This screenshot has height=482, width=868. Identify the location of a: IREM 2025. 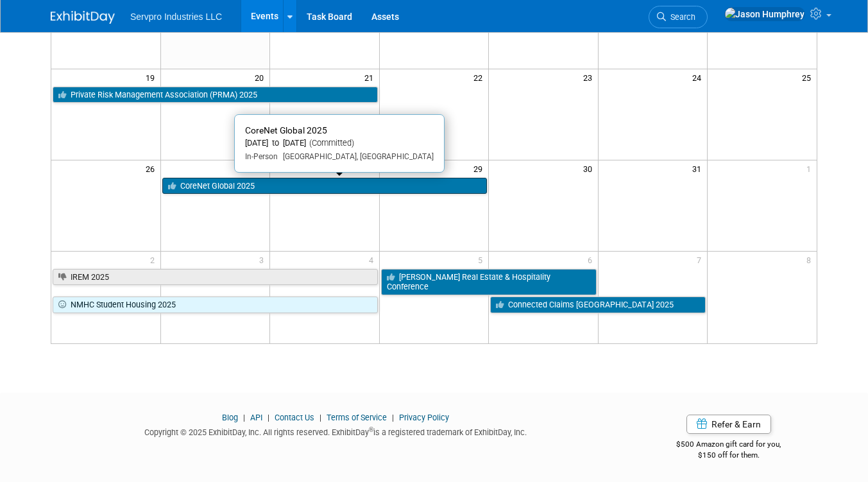
(215, 277).